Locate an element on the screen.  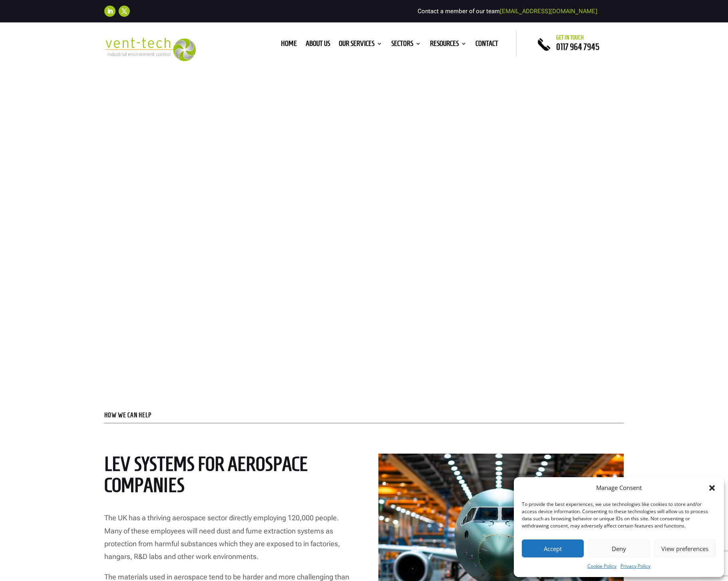
h2: LEV systems for aerospace companies is located at coordinates (227, 477).